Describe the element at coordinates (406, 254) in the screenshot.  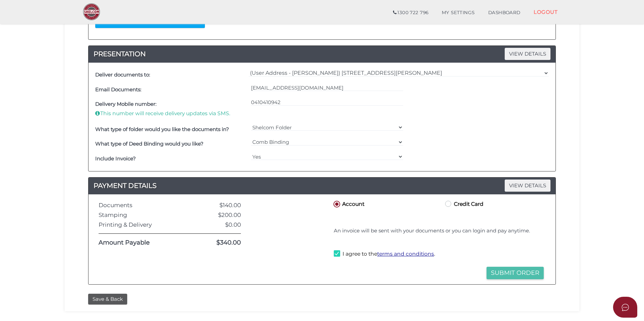
I see `u: terms and conditions` at that location.